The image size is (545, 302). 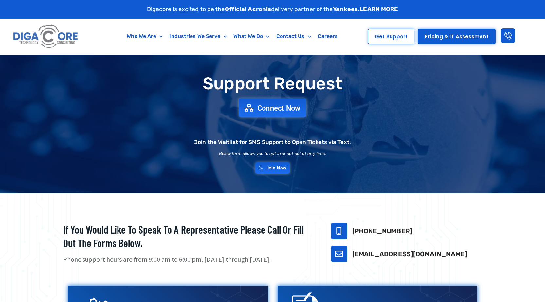 I want to click on a: Who We Are, so click(x=145, y=36).